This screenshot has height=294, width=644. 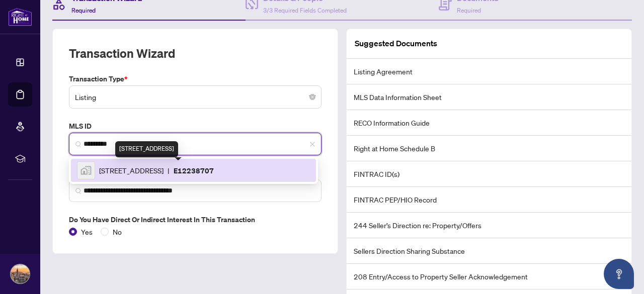 I want to click on span: close-circle, so click(x=312, y=97).